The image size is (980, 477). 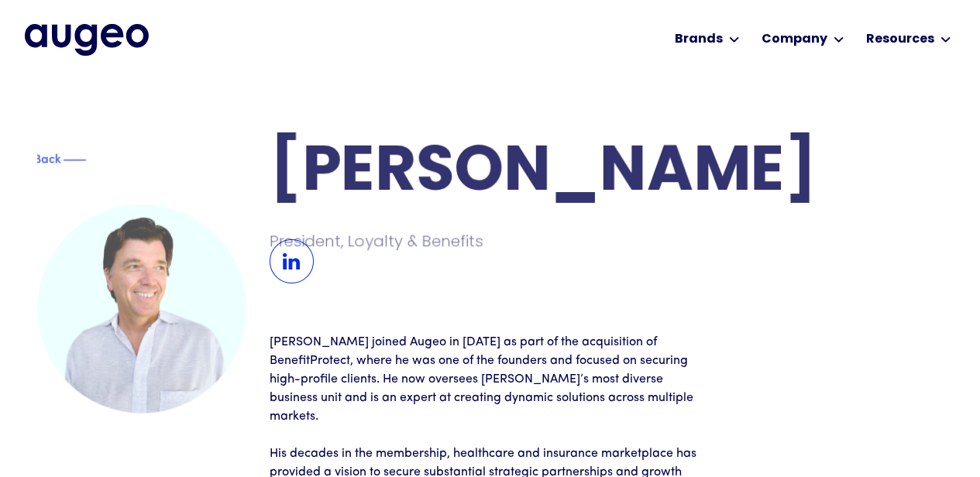 What do you see at coordinates (70, 160) in the screenshot?
I see `a: Blue text arrowBackBlue decorative line` at bounding box center [70, 160].